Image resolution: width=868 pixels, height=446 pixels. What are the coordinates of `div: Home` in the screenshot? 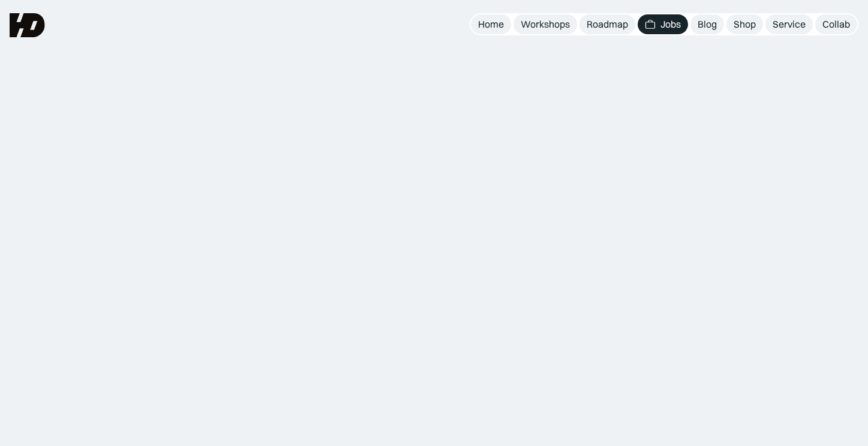 It's located at (490, 24).